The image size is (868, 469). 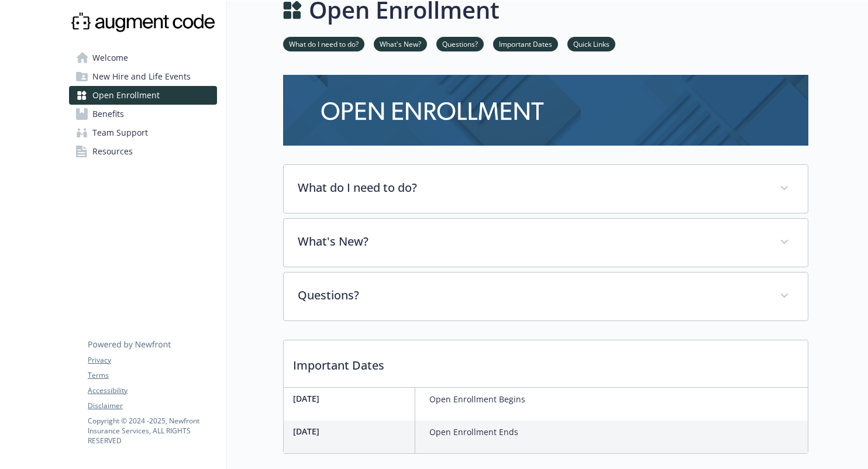 What do you see at coordinates (152, 431) in the screenshot?
I see `p: Copyright © 2024 - 2025 , Newfront Insurance Services, ALL RIGHTS RESERVED` at bounding box center [152, 431].